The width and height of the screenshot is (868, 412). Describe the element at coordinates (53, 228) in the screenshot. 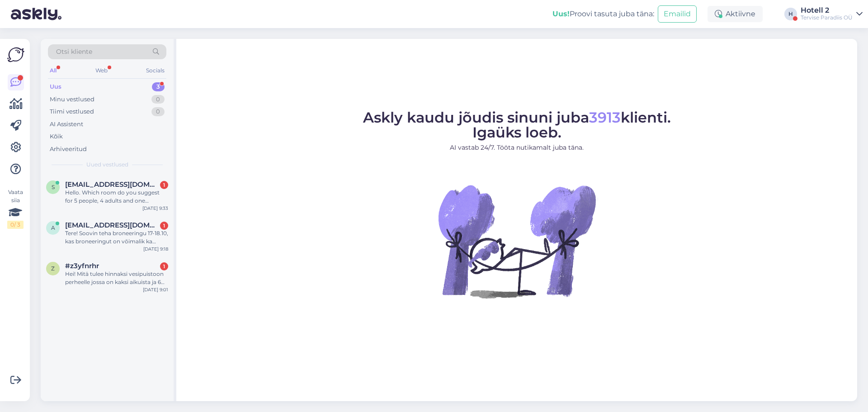

I see `span: a` at that location.